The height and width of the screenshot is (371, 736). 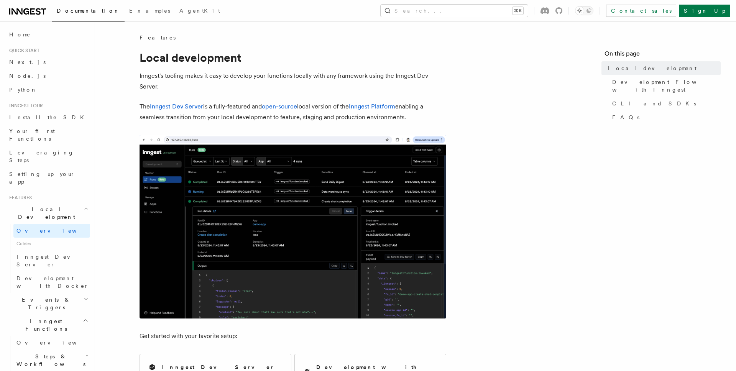 I want to click on span: Next.js, so click(x=27, y=62).